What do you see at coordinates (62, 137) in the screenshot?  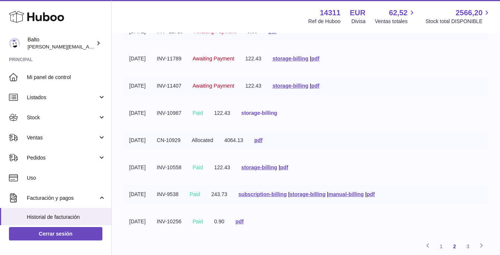 I see `span: Ventas` at bounding box center [62, 137].